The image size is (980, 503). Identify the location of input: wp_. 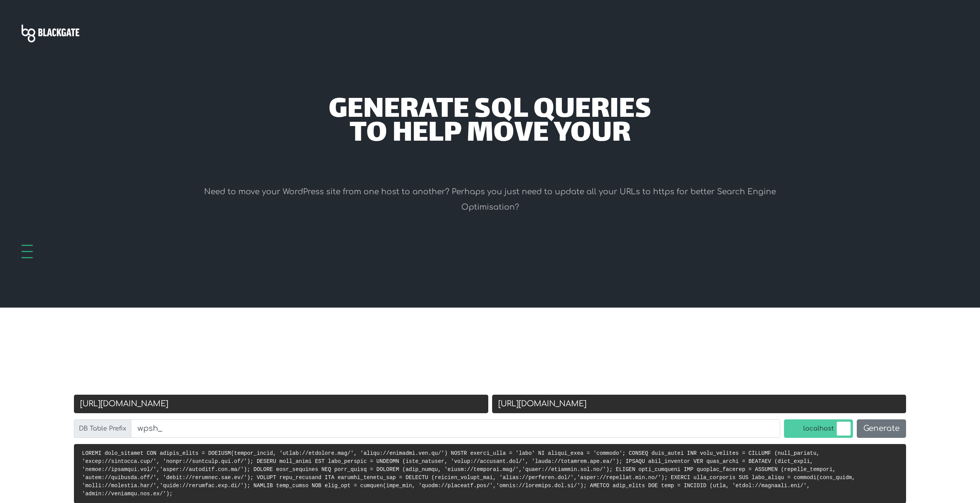
(455, 428).